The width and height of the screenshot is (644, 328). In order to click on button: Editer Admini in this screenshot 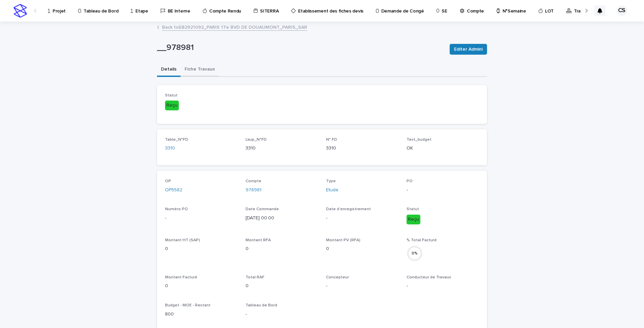, I will do `click(468, 49)`.